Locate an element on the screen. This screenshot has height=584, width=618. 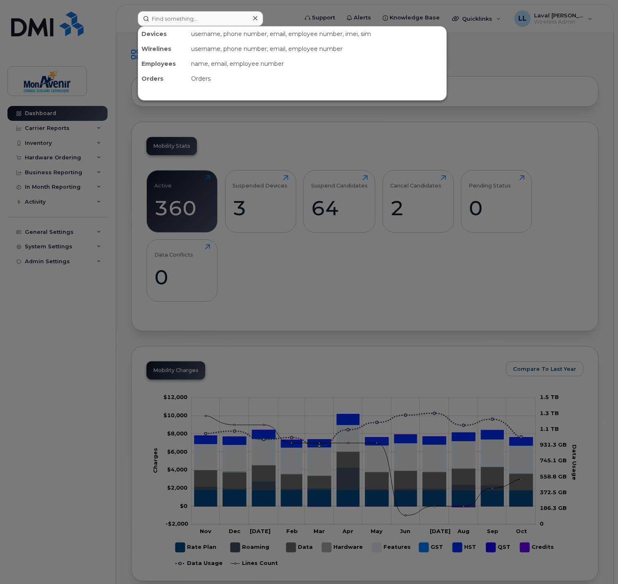
div: username, phone number, email, employee number is located at coordinates (317, 49).